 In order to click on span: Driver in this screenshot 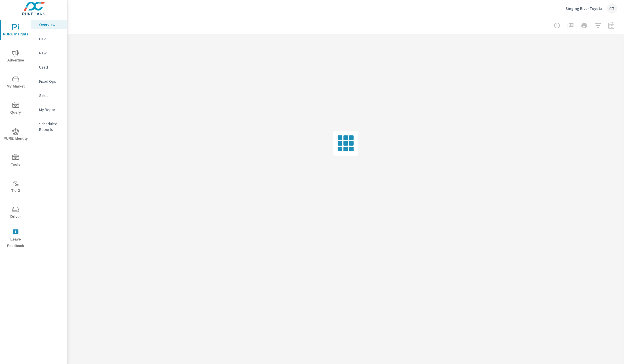, I will do `click(16, 214)`.